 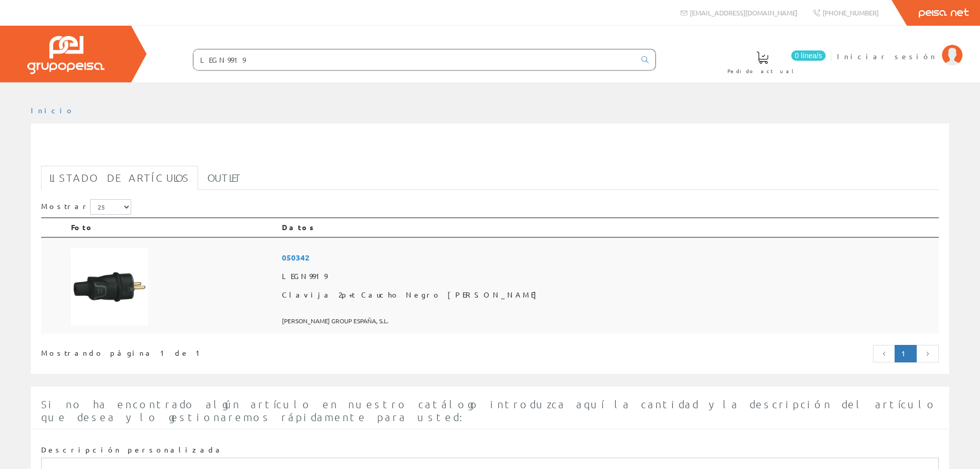 What do you see at coordinates (133, 450) in the screenshot?
I see `label: Descripción personalizada` at bounding box center [133, 450].